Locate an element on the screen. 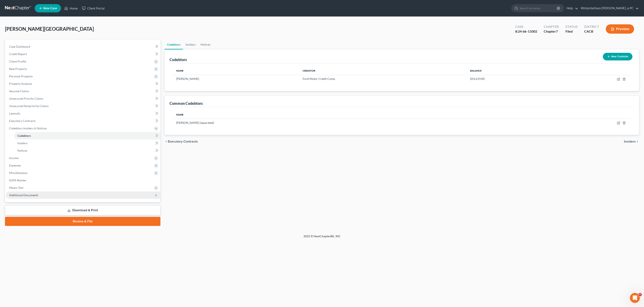 The width and height of the screenshot is (644, 307). a: Property Analysis is located at coordinates (83, 84).